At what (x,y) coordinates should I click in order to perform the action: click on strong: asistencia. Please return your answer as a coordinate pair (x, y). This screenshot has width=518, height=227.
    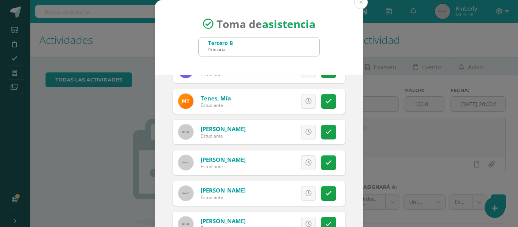
    Looking at the image, I should click on (289, 24).